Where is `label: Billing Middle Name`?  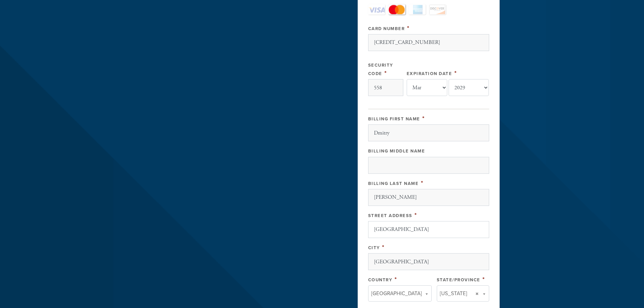
label: Billing Middle Name is located at coordinates (397, 151).